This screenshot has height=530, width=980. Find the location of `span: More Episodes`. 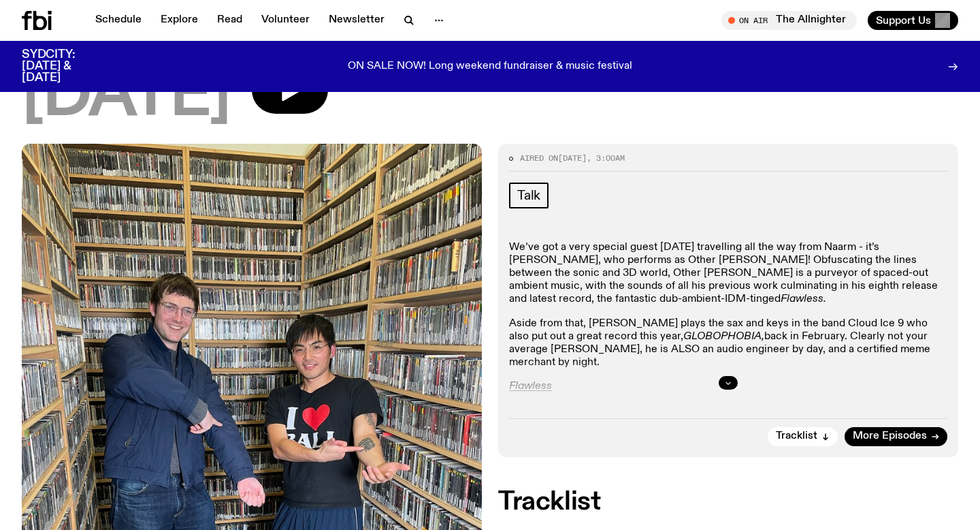

span: More Episodes is located at coordinates (890, 436).